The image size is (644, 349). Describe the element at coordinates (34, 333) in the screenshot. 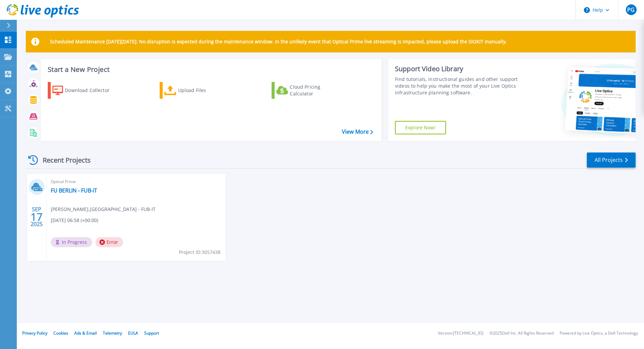

I see `a: Privacy Policy` at that location.